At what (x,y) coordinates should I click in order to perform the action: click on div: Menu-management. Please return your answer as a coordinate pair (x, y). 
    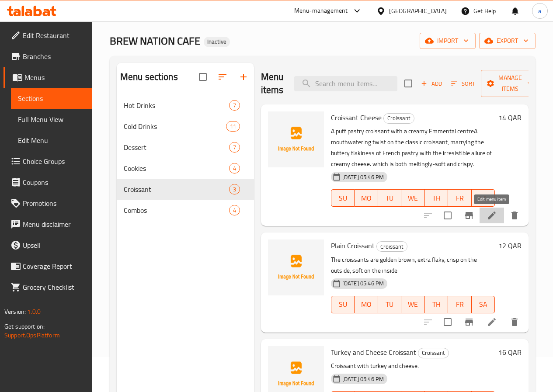
    Looking at the image, I should click on (321, 11).